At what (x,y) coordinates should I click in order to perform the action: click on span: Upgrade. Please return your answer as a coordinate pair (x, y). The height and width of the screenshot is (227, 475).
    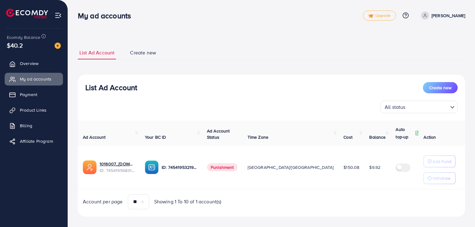
    Looking at the image, I should click on (380, 16).